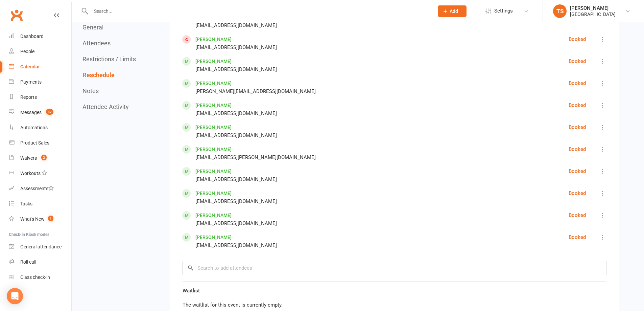  Describe the element at coordinates (37, 188) in the screenshot. I see `div: Assessments` at that location.